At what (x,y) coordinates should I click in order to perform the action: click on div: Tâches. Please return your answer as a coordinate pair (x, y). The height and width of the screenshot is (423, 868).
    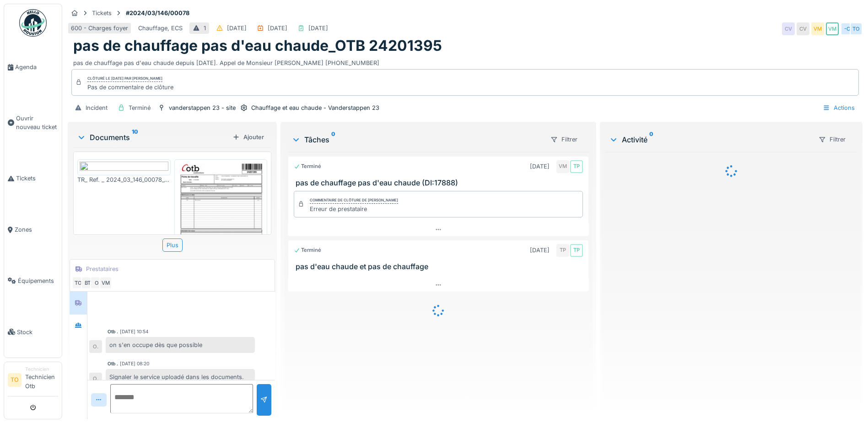
    Looking at the image, I should click on (417, 139).